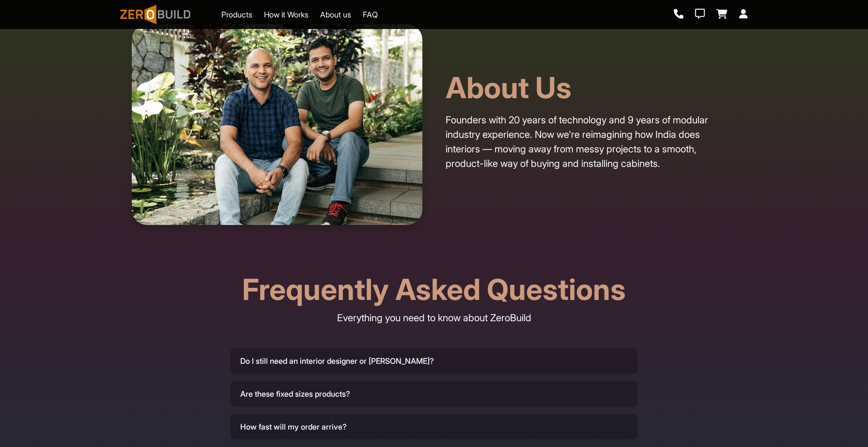 The height and width of the screenshot is (447, 868). Describe the element at coordinates (434, 394) in the screenshot. I see `button: Are these fixed sizes products?` at that location.